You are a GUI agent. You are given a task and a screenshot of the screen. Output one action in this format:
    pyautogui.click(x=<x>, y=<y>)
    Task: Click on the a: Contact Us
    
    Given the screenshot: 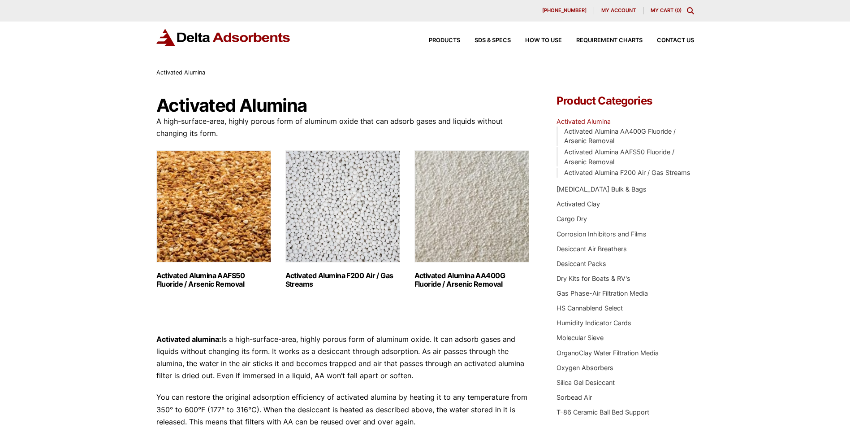 What is the action you would take?
    pyautogui.click(x=668, y=40)
    